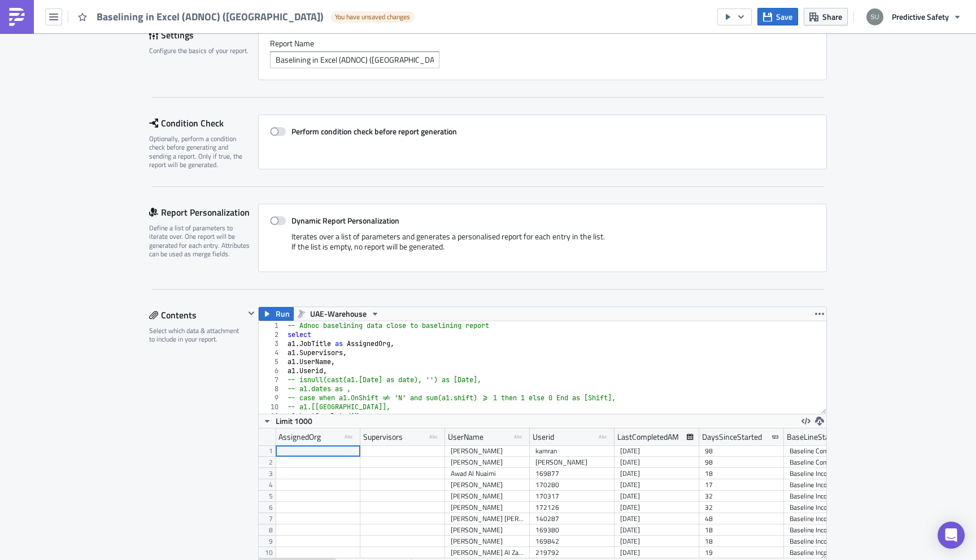  Describe the element at coordinates (465, 437) in the screenshot. I see `div: UserName` at that location.